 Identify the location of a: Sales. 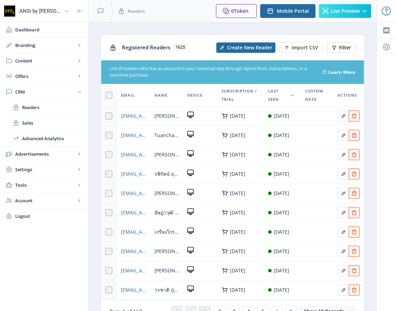
(44, 123).